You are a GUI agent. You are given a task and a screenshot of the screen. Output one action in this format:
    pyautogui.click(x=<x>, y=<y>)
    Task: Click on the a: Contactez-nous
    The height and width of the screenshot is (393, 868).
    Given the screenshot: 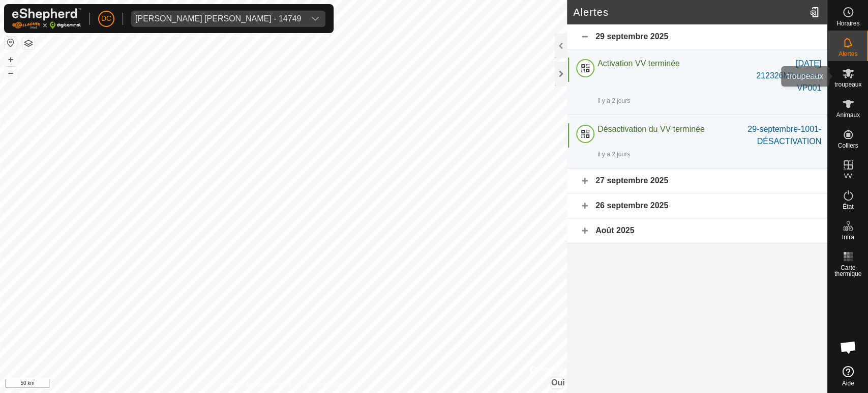 What is the action you would take?
    pyautogui.click(x=325, y=385)
    